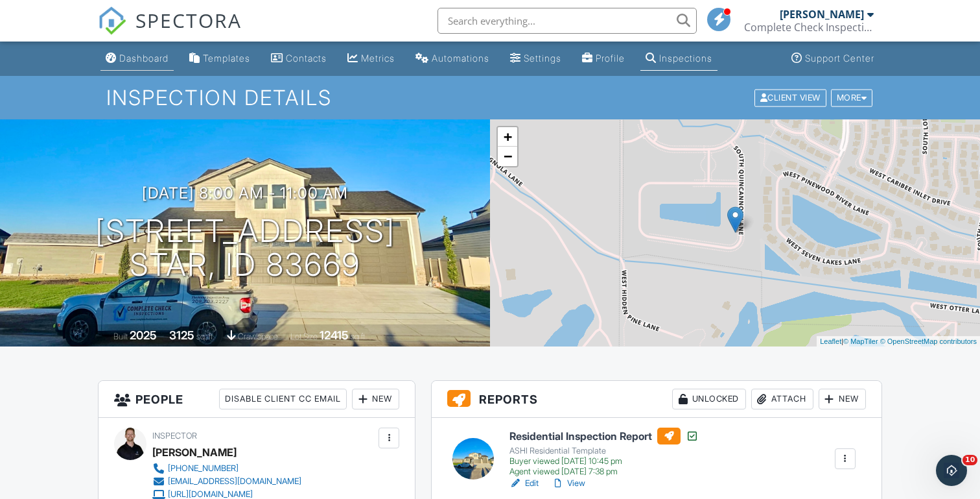 The height and width of the screenshot is (499, 980). I want to click on a: View, so click(568, 483).